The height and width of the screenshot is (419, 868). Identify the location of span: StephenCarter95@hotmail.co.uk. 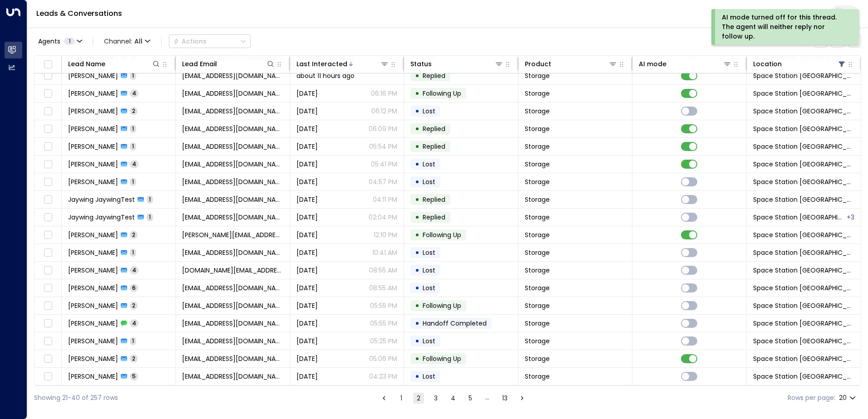
(232, 129).